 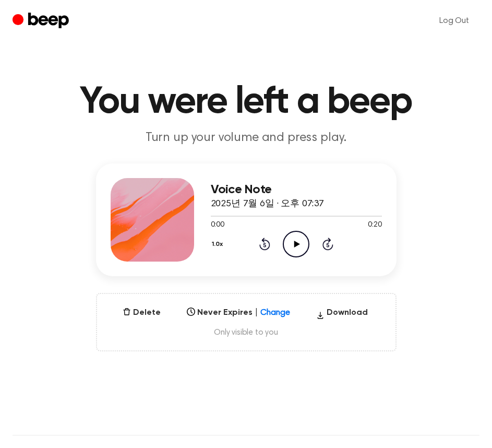 I want to click on button: Download, so click(x=342, y=315).